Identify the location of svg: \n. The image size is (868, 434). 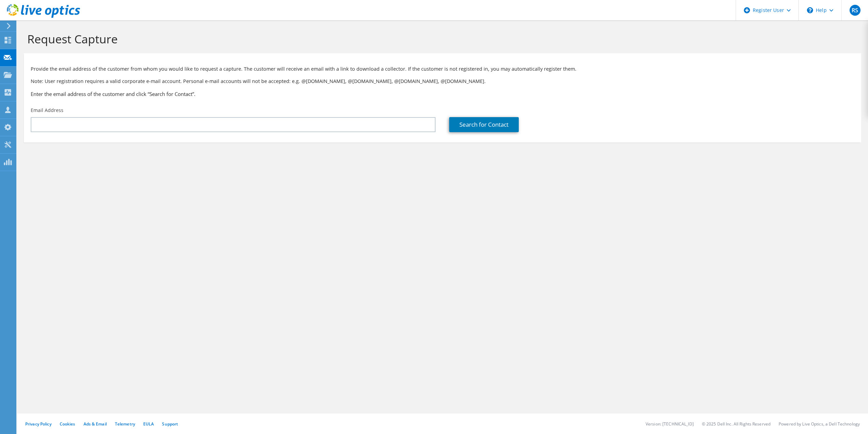
(810, 10).